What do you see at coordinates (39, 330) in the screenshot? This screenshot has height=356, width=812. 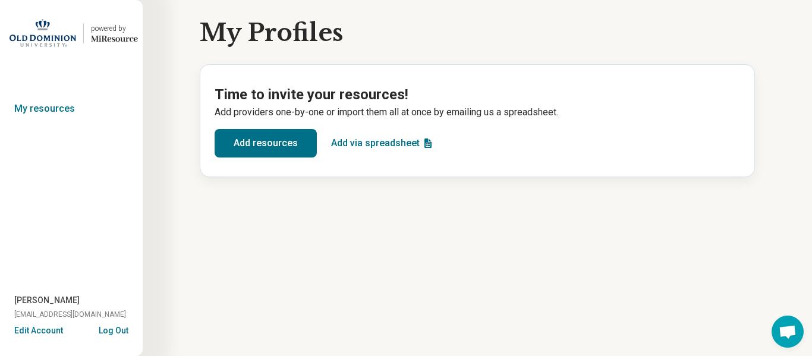 I see `button: Edit Account` at bounding box center [39, 330].